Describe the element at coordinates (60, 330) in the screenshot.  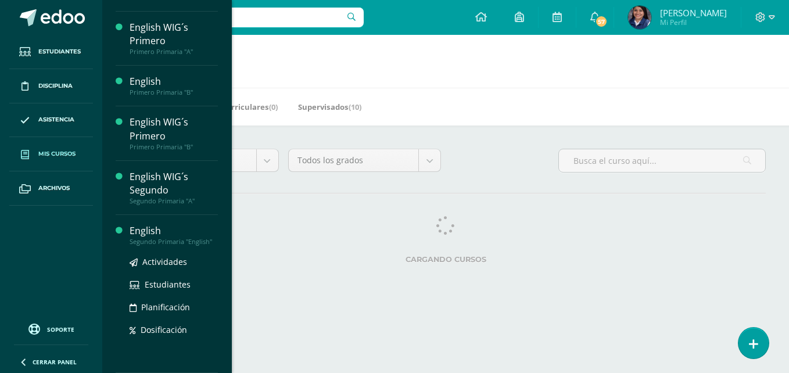
I see `span: Soporte` at that location.